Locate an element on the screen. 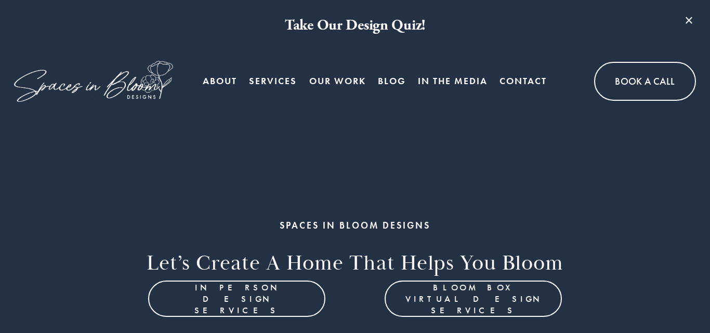  span: Services is located at coordinates (273, 81).